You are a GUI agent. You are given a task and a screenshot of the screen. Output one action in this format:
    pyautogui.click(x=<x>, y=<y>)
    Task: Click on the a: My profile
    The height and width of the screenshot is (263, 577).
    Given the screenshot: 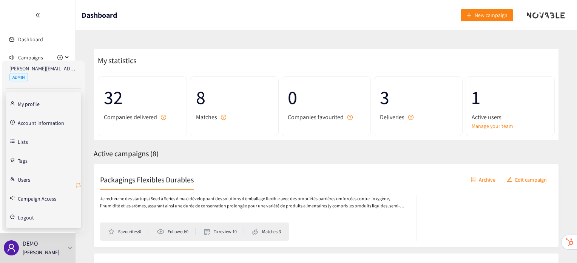 What is the action you would take?
    pyautogui.click(x=29, y=103)
    